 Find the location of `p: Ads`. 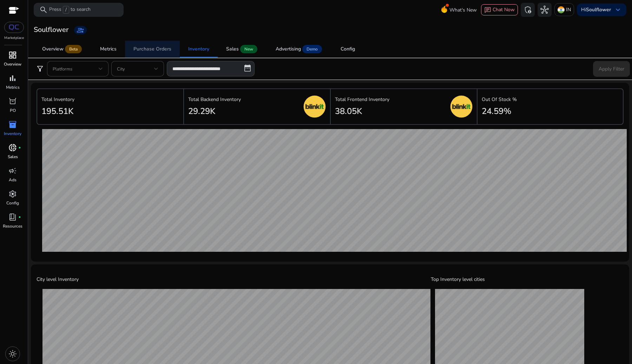

p: Ads is located at coordinates (13, 180).